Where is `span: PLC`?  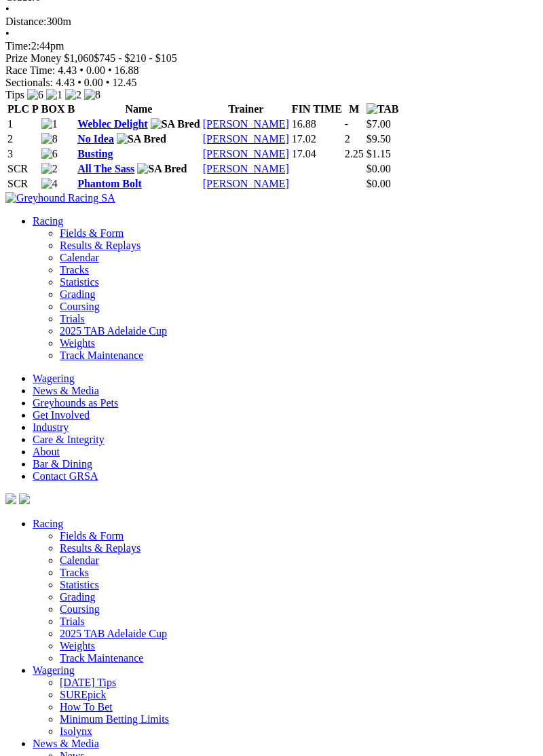
span: PLC is located at coordinates (19, 108).